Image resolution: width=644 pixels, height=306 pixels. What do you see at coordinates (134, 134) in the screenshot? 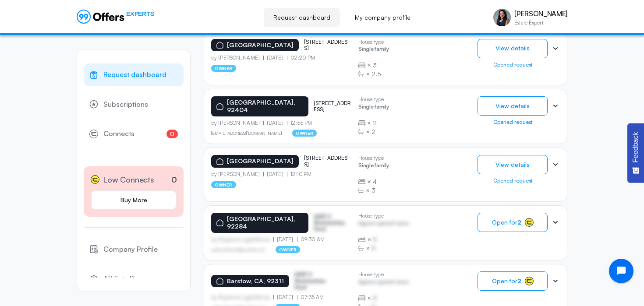
I see `a: Connects0` at bounding box center [134, 134].